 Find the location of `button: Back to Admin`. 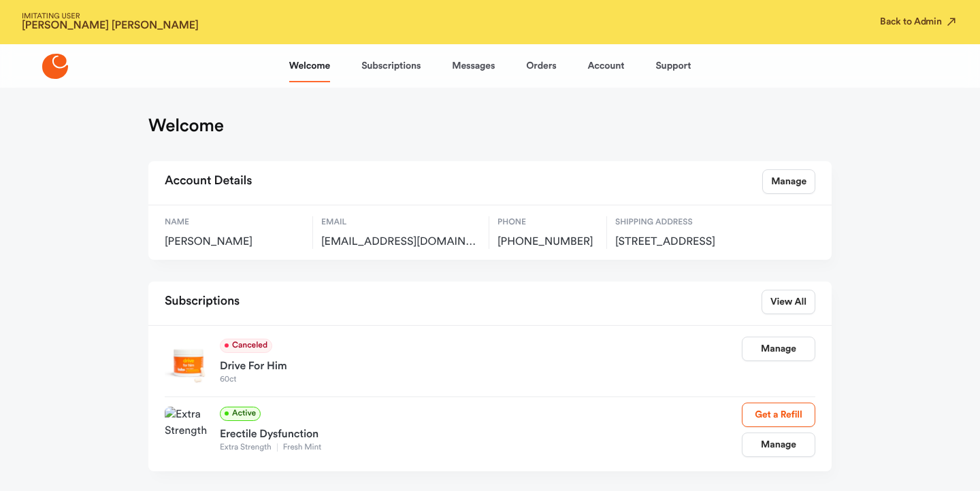

button: Back to Admin is located at coordinates (919, 22).